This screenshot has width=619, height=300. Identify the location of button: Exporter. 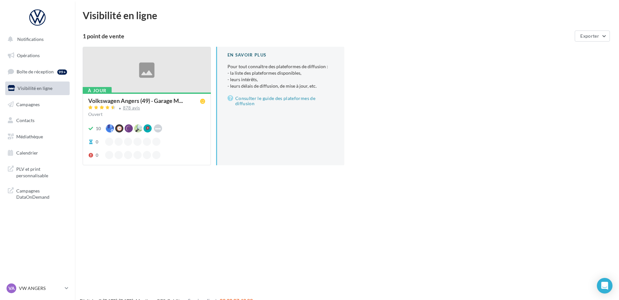
(592, 36).